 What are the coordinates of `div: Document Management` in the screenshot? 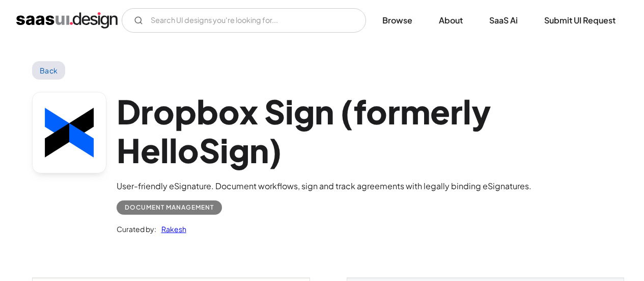 It's located at (169, 208).